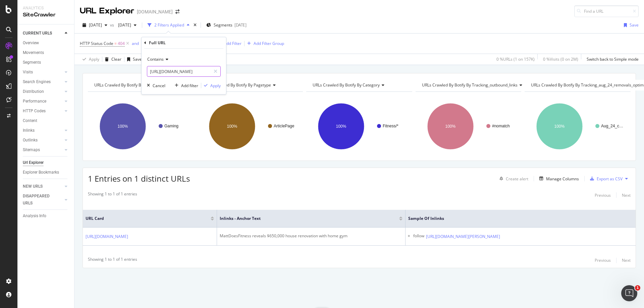  Describe the element at coordinates (215, 86) in the screenshot. I see `div: Apply` at that location.